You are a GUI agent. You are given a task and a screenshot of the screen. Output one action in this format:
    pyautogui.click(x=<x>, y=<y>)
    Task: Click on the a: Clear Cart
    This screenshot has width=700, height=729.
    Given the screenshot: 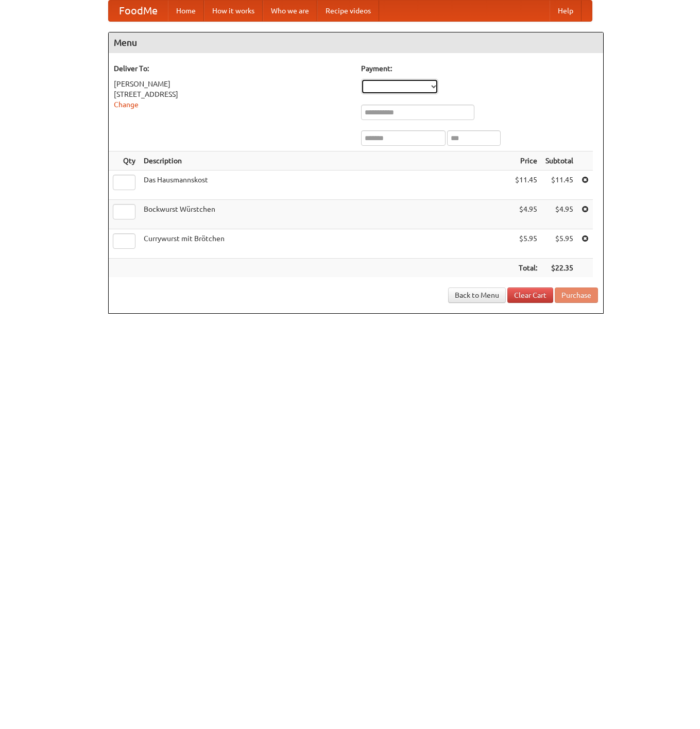 What is the action you would take?
    pyautogui.click(x=530, y=295)
    